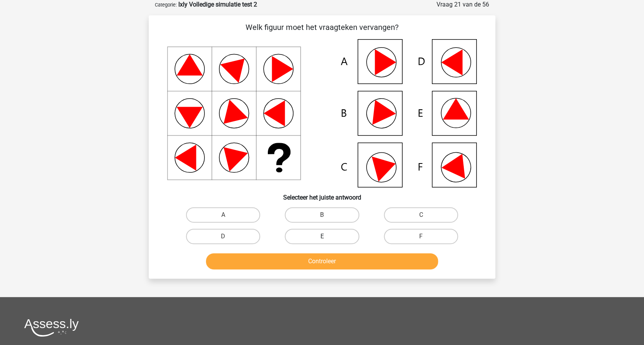 The width and height of the screenshot is (644, 345). What do you see at coordinates (166, 5) in the screenshot?
I see `small: Categorie:` at bounding box center [166, 5].